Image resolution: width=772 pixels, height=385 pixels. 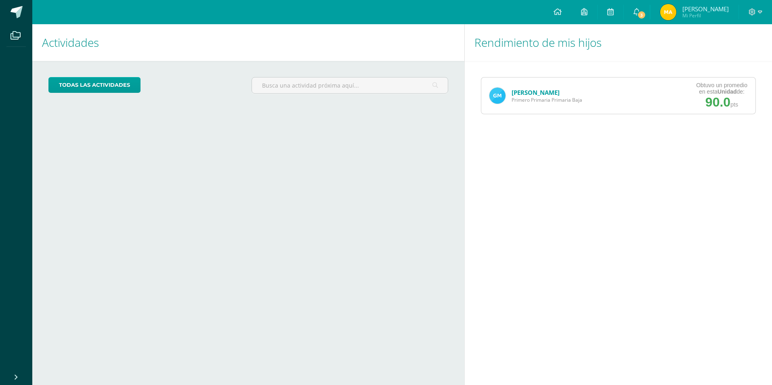 What do you see at coordinates (668, 12) in the screenshot?
I see `img: fb2a8d3933f617aa0fa17ee21f3d5df1.png` at bounding box center [668, 12].